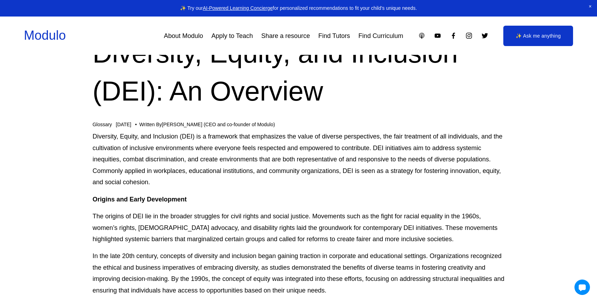 The image size is (597, 302). I want to click on a: AI-Powered Learning Concierge, so click(238, 8).